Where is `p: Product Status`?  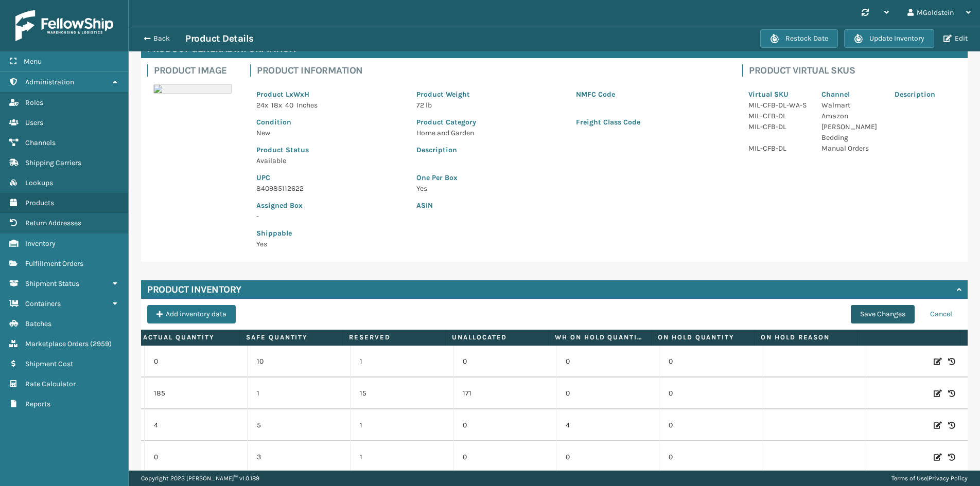 p: Product Status is located at coordinates (330, 150).